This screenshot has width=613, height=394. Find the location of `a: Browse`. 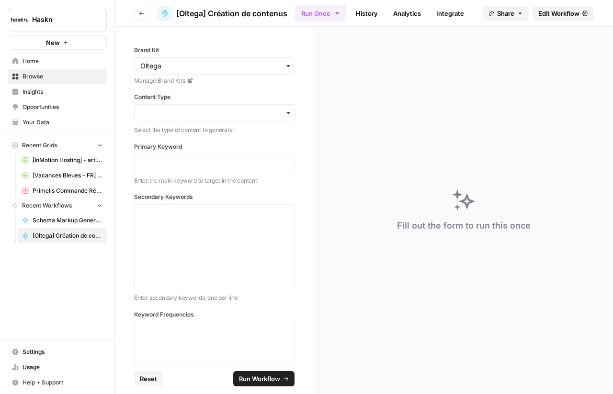

a: Browse is located at coordinates (57, 77).